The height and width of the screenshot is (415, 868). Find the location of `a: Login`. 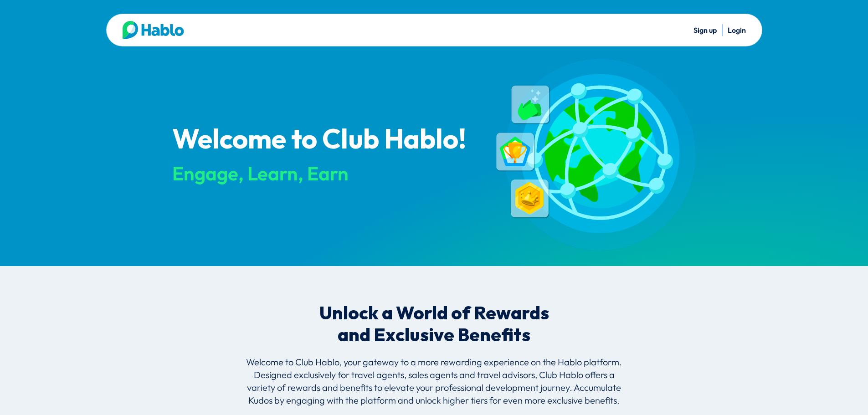

a: Login is located at coordinates (737, 30).